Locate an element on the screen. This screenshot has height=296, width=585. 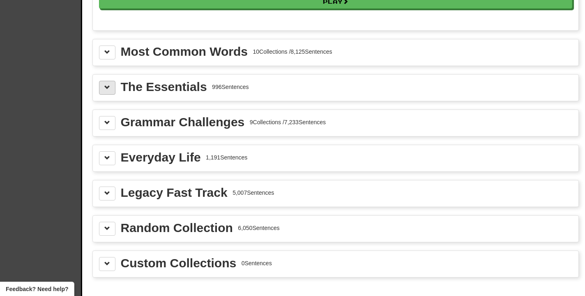
div: 996 Sentences is located at coordinates (230, 87).